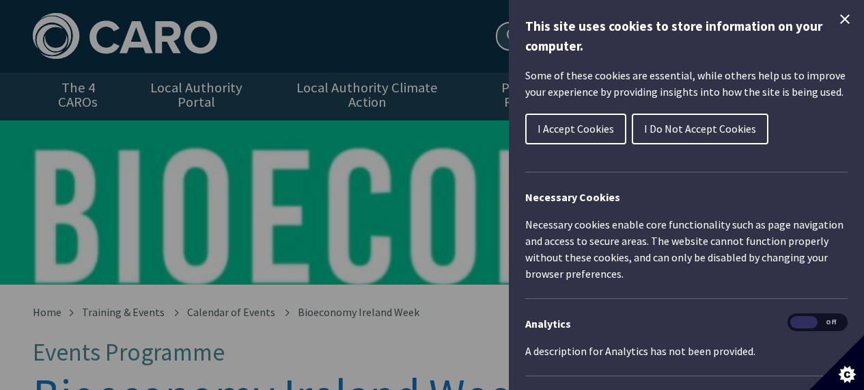 The height and width of the screenshot is (390, 864). I want to click on p: Some of these cookies are essential, while others help us to improve your experience by providing..., so click(687, 83).